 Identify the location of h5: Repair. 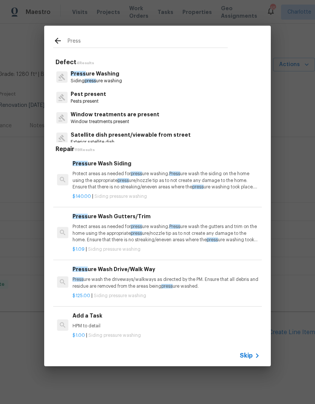
(159, 149).